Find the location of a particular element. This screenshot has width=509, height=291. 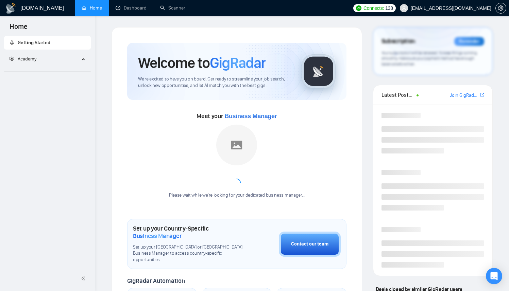

img: gigradar-logo.png is located at coordinates (319, 71).